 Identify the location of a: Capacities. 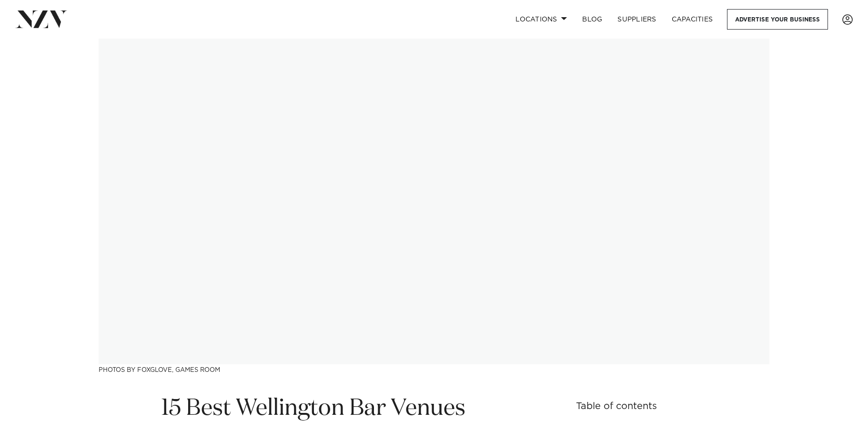
(692, 19).